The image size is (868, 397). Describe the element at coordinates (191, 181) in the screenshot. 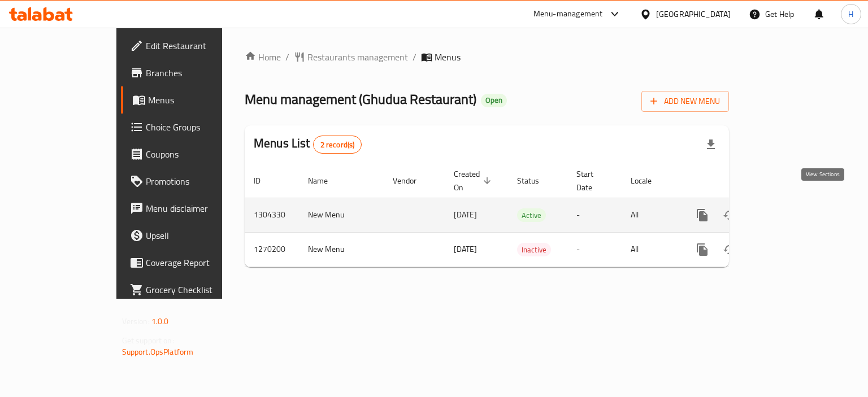

I see `a: Promotions` at that location.